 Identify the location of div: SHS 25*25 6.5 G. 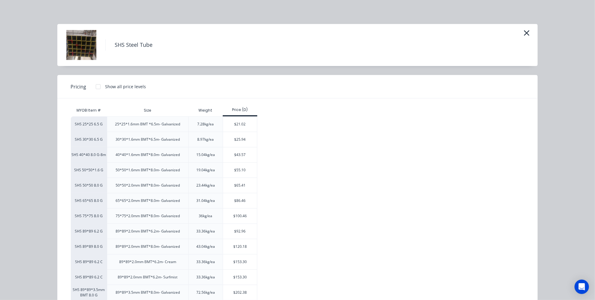
(89, 124).